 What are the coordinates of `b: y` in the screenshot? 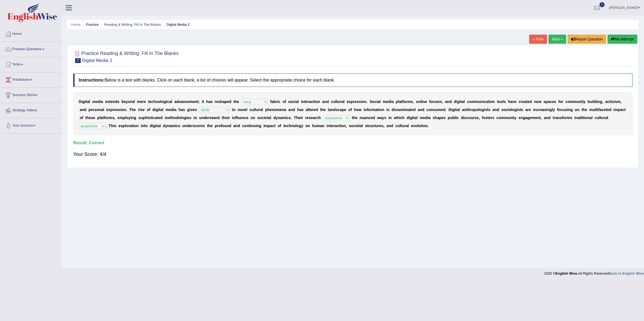 It's located at (584, 102).